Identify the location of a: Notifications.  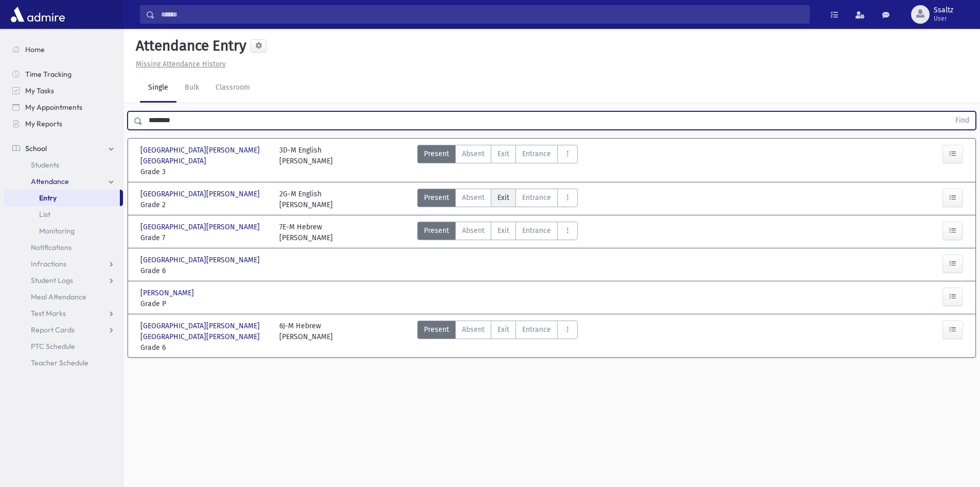
(63, 247).